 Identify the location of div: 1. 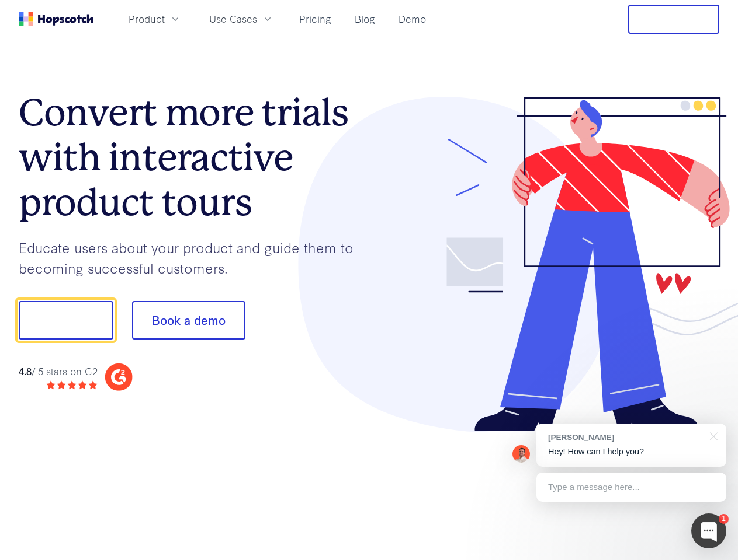
(723, 519).